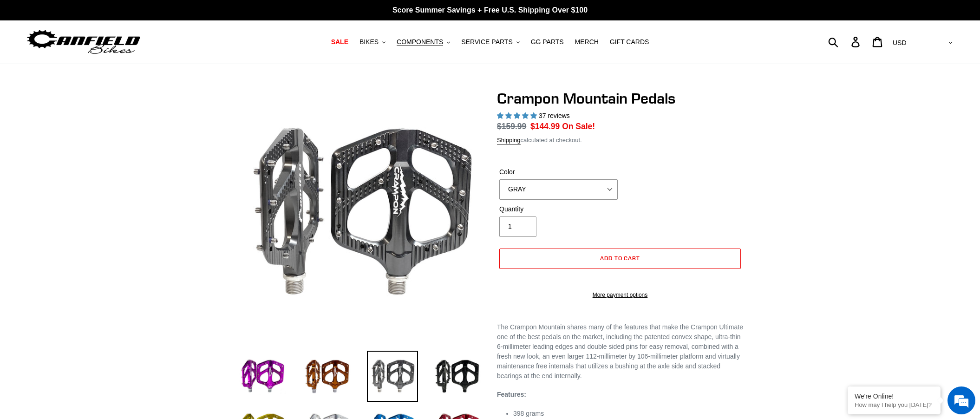 The image size is (980, 419). I want to click on div: We're Online!, so click(895, 397).